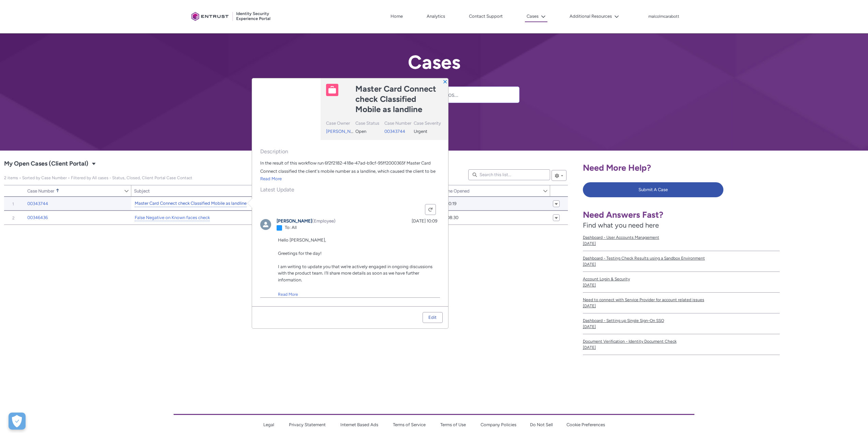 This screenshot has height=433, width=868. I want to click on img: Case, so click(332, 90).